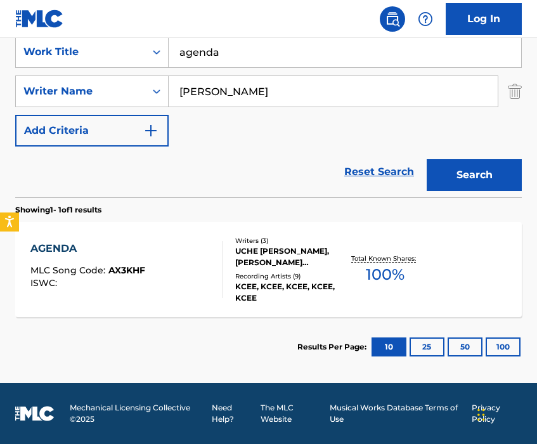 The image size is (537, 444). Describe the element at coordinates (81, 91) in the screenshot. I see `div: Writer Name` at that location.